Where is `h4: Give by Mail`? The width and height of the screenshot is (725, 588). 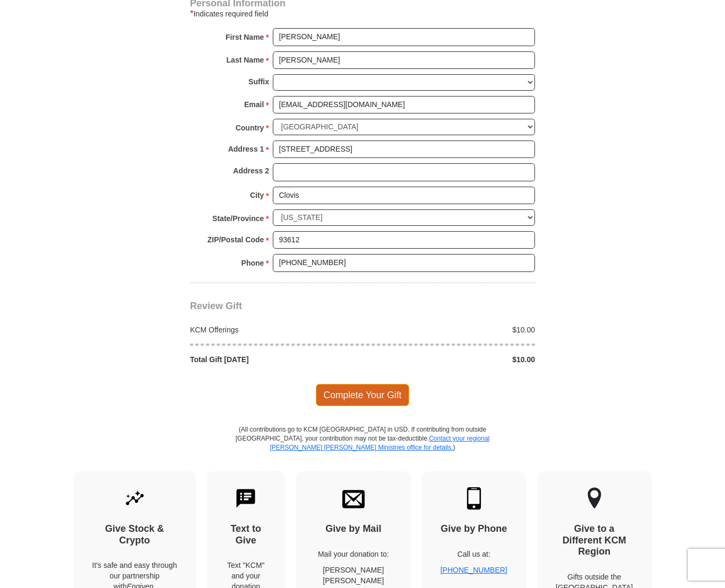 h4: Give by Mail is located at coordinates (353, 529).